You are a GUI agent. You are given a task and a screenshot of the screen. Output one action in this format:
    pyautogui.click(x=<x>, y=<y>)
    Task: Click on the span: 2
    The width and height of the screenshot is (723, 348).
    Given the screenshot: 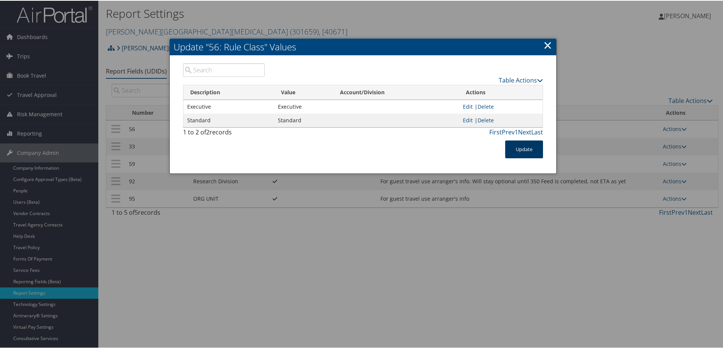 What is the action you would take?
    pyautogui.click(x=208, y=131)
    